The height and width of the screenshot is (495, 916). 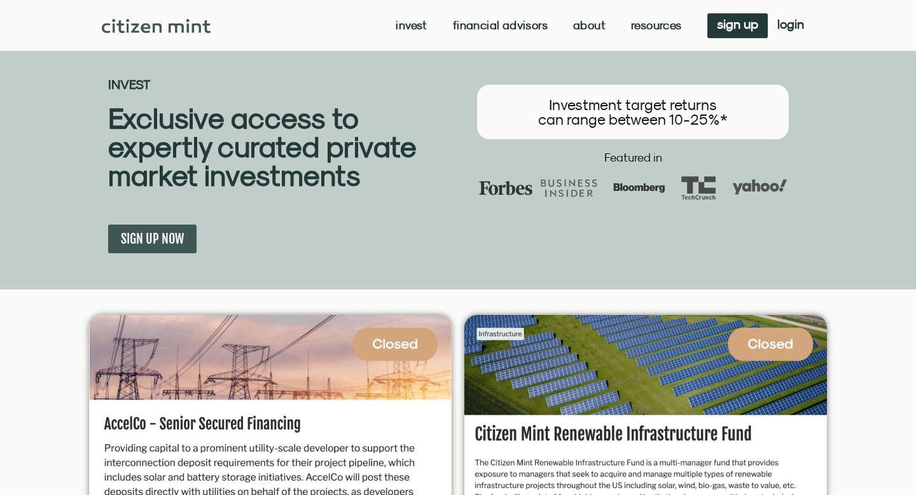 What do you see at coordinates (500, 25) in the screenshot?
I see `a: Financial Advisors` at bounding box center [500, 25].